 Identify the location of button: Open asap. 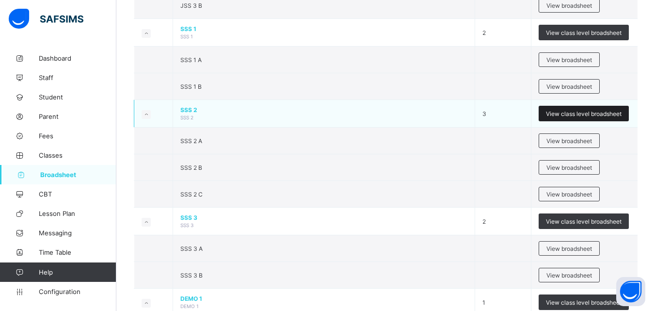
(631, 292).